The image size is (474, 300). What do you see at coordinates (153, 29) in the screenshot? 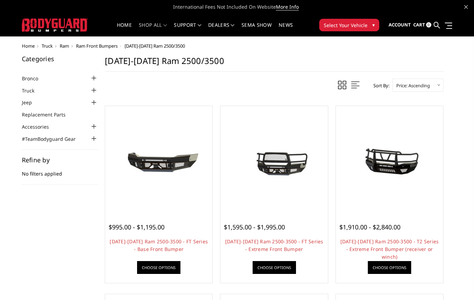
I see `a: shop all` at bounding box center [153, 29].